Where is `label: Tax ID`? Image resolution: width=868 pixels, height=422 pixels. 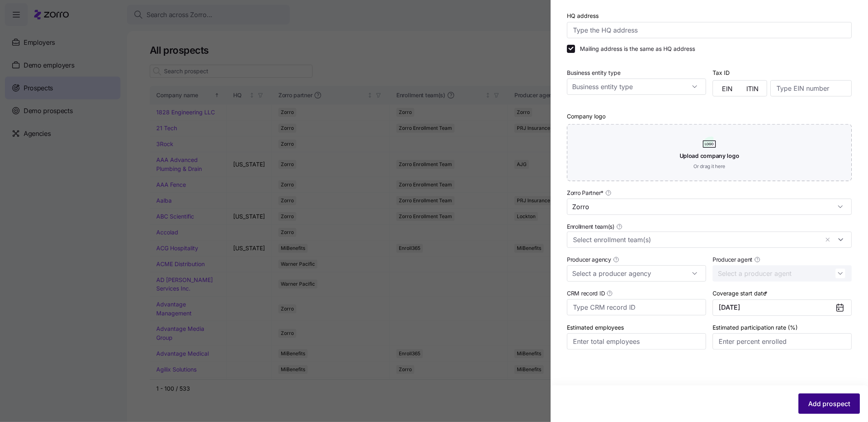
label: Tax ID is located at coordinates (721, 73).